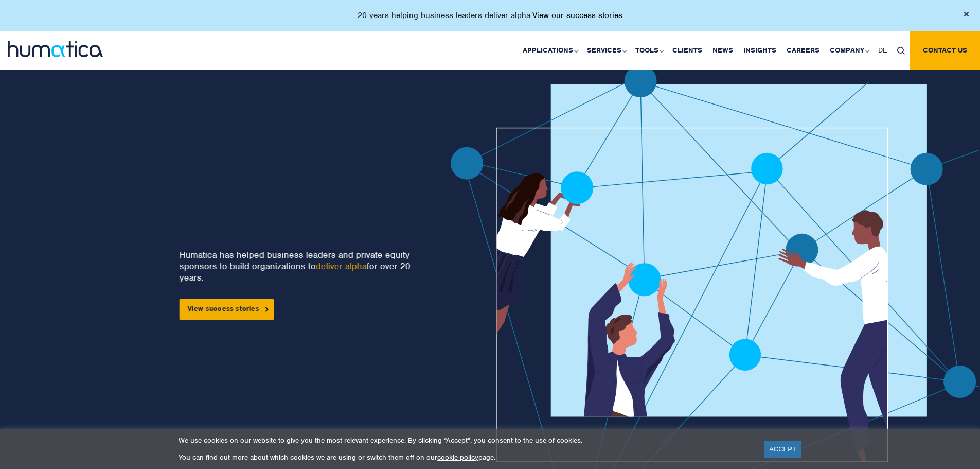 The image size is (980, 469). What do you see at coordinates (759, 51) in the screenshot?
I see `a: Insights` at bounding box center [759, 51].